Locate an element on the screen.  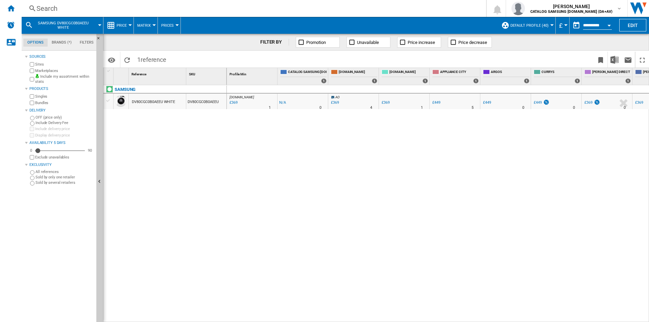
button: Price decrease is located at coordinates (470, 42).